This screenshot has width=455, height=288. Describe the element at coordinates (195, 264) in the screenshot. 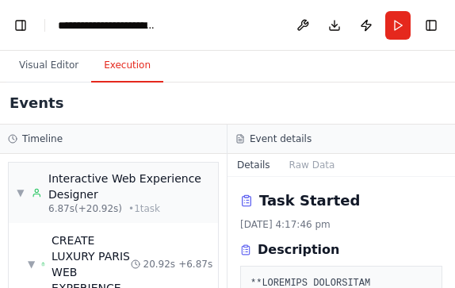

I see `span: + 6.87s` at that location.